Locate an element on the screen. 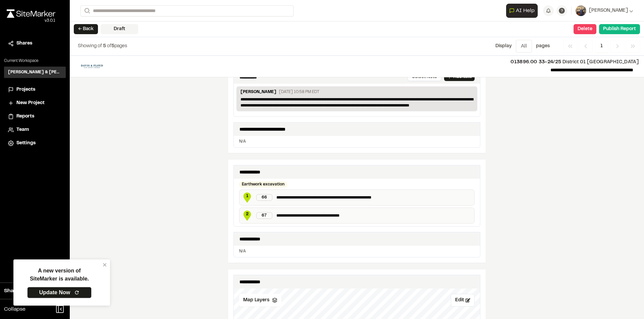  span: 2 is located at coordinates (247, 214).